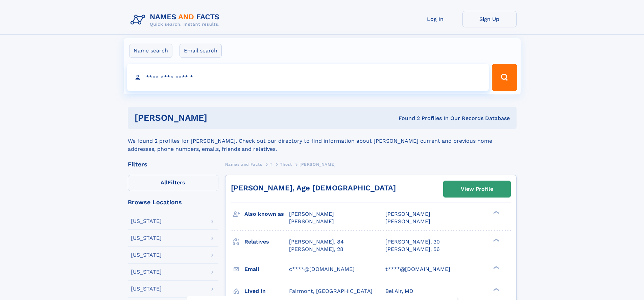 The image size is (644, 300). What do you see at coordinates (489, 19) in the screenshot?
I see `a: Sign Up` at bounding box center [489, 19].